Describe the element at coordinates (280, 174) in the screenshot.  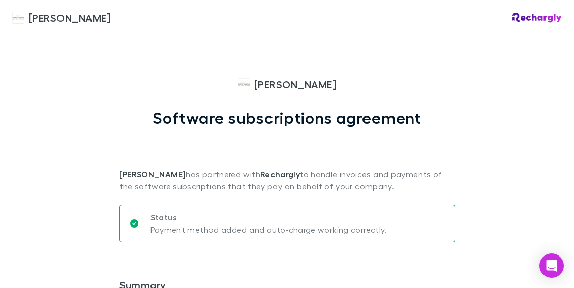
I see `strong: Rechargly` at that location.